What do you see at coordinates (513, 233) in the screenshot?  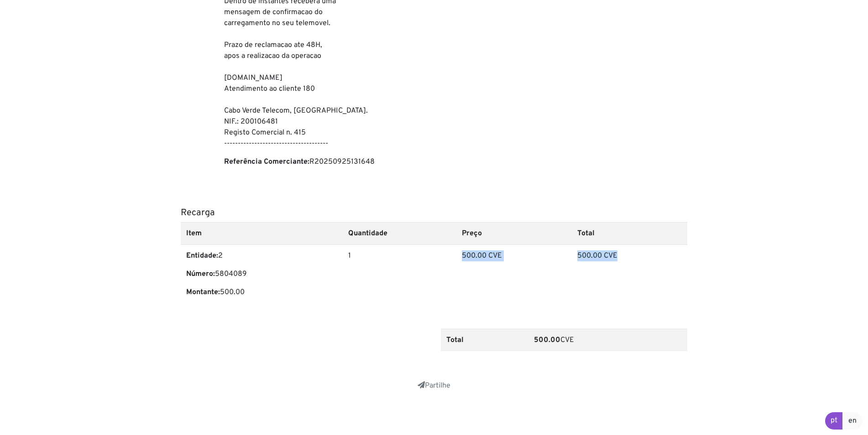 I see `th: Preço` at bounding box center [513, 233].